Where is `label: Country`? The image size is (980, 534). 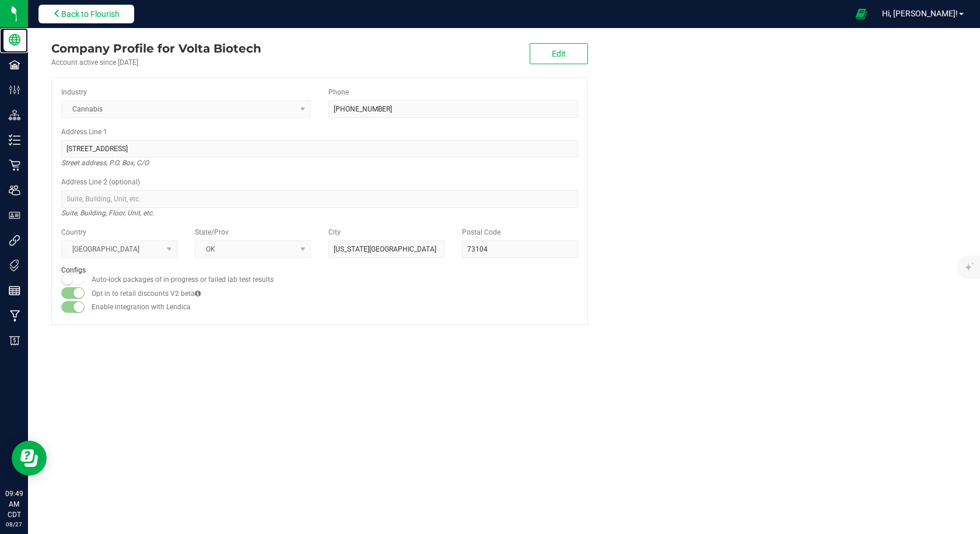
label: Country is located at coordinates (73, 232).